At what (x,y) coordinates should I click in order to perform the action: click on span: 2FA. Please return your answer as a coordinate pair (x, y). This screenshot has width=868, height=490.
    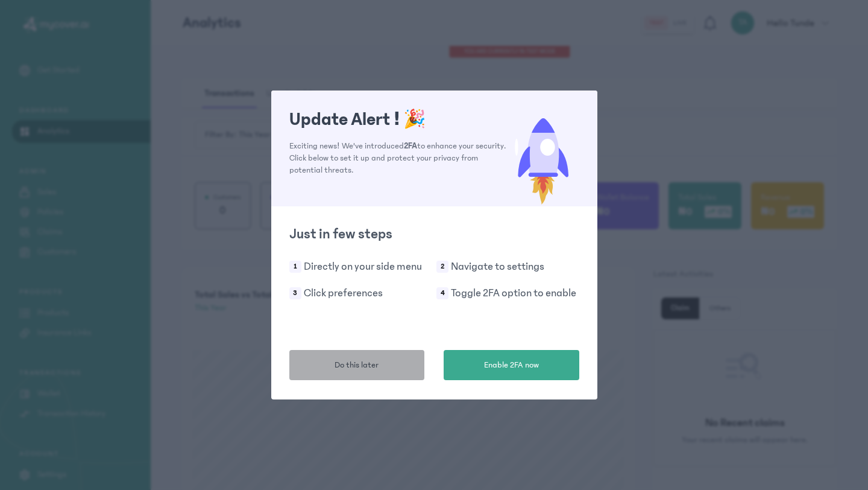
    Looking at the image, I should click on (410, 146).